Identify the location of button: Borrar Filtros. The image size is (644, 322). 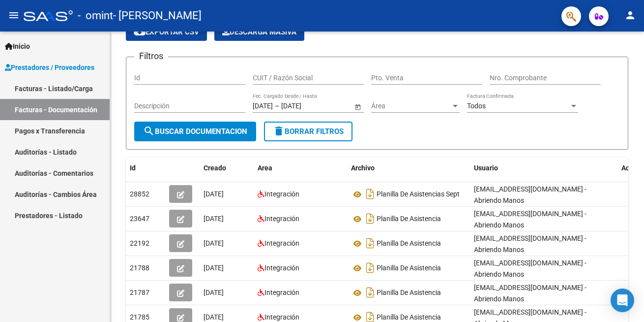
(308, 131).